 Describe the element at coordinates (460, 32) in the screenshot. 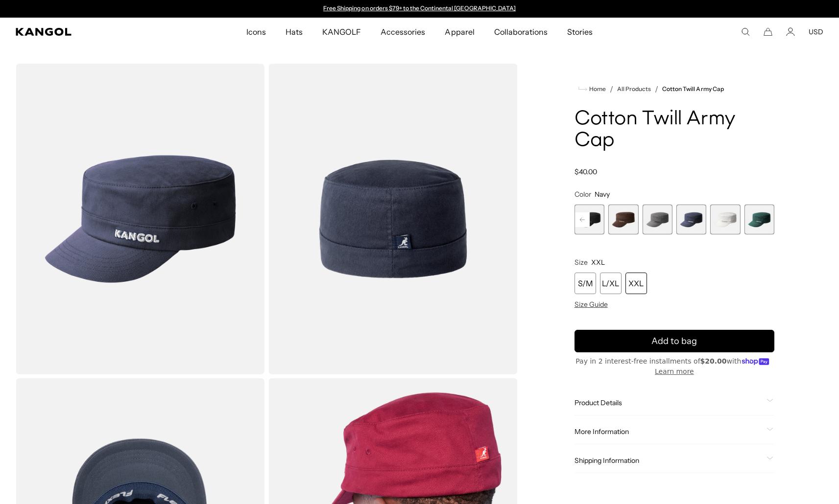

I see `span: Apparel` at that location.